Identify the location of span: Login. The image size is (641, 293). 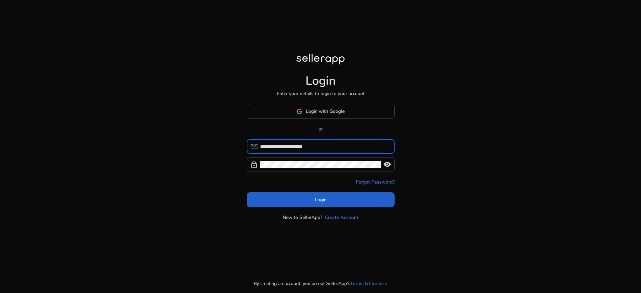
(320, 200).